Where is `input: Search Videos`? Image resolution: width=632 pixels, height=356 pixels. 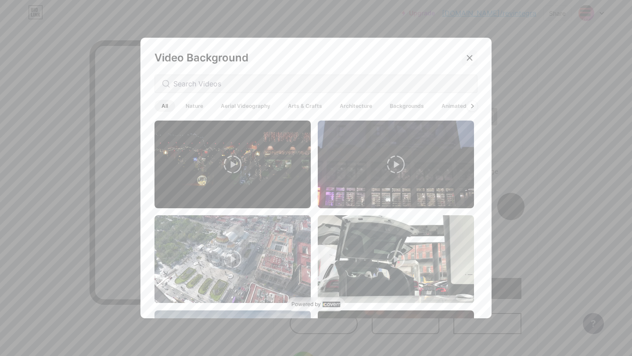
input: Search Videos is located at coordinates (322, 84).